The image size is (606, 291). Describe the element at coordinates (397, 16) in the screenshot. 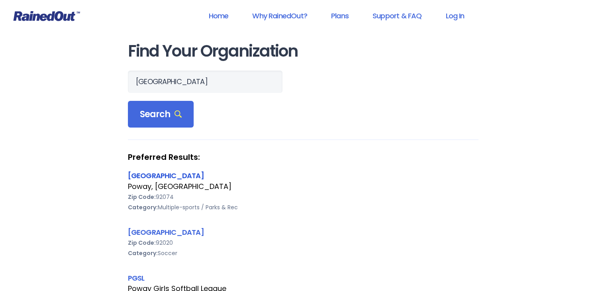

I see `a: Support & FAQ` at that location.